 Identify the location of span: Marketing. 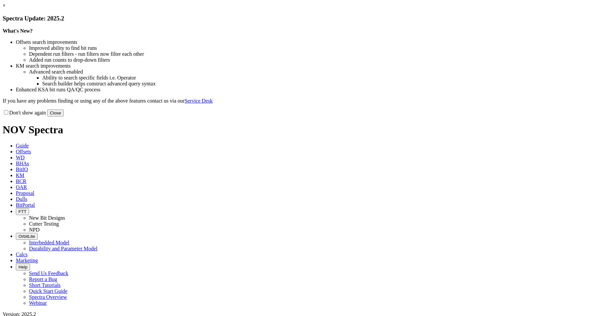
(27, 260).